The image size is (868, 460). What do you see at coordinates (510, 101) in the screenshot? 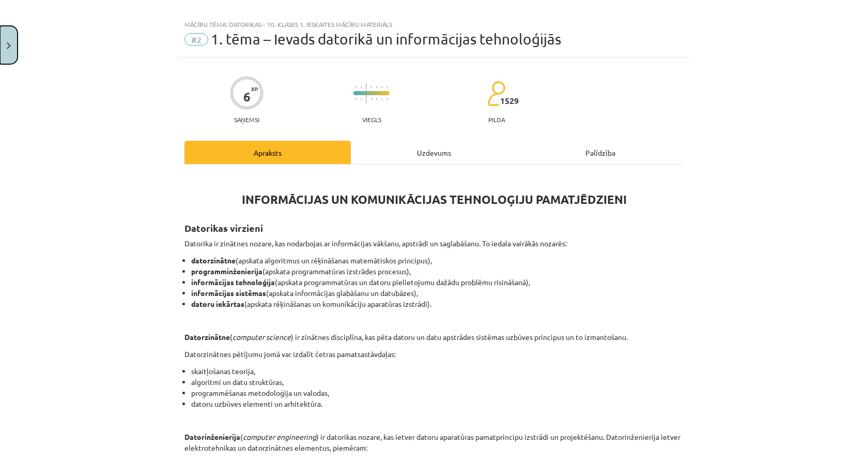
I see `span: 1529` at bounding box center [510, 101].